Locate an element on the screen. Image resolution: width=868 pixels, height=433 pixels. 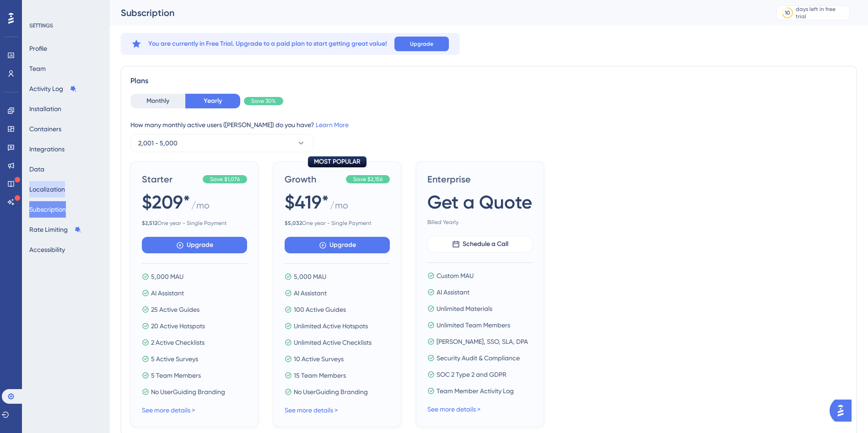
button: Activity Log is located at coordinates (53, 89).